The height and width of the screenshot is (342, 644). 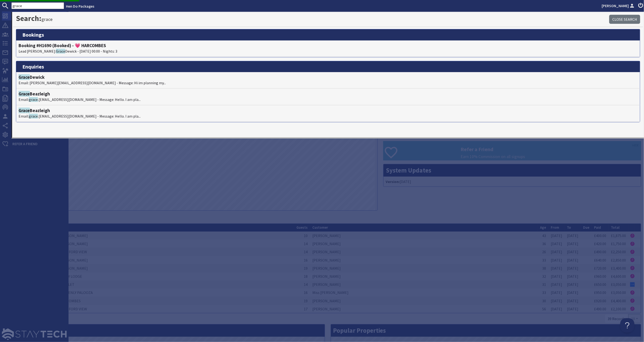 What do you see at coordinates (551, 157) in the screenshot?
I see `p: Earn 10% Commission on all signups` at bounding box center [551, 157].